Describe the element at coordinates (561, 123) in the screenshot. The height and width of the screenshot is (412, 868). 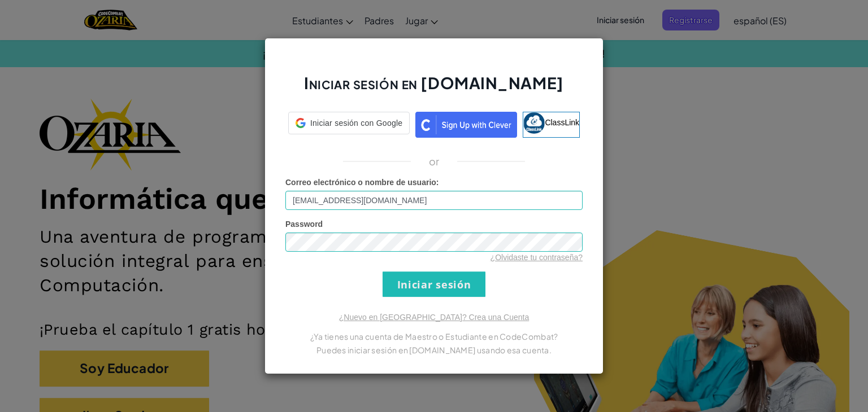
I see `span: ClassLink` at that location.